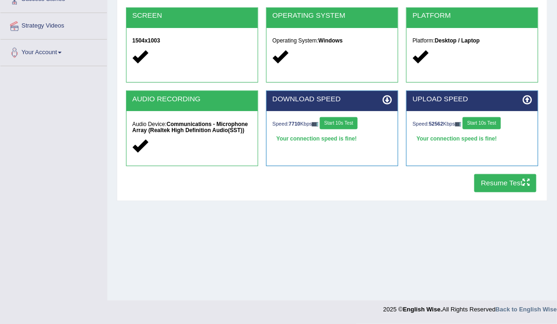 This screenshot has height=324, width=557. What do you see at coordinates (473, 15) in the screenshot?
I see `h2: PLATFORM` at bounding box center [473, 15].